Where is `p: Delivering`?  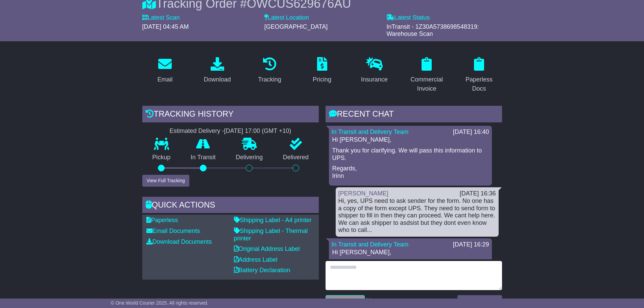
p: Delivering is located at coordinates (250, 157).